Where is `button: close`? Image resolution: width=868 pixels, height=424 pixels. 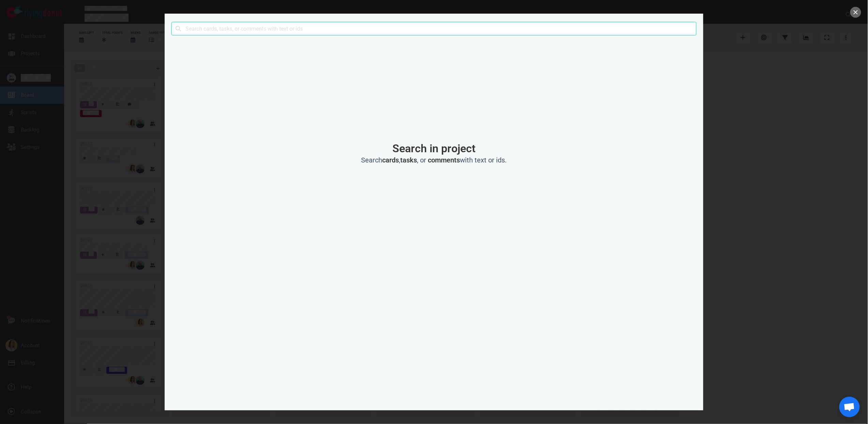
button: close is located at coordinates (856, 12).